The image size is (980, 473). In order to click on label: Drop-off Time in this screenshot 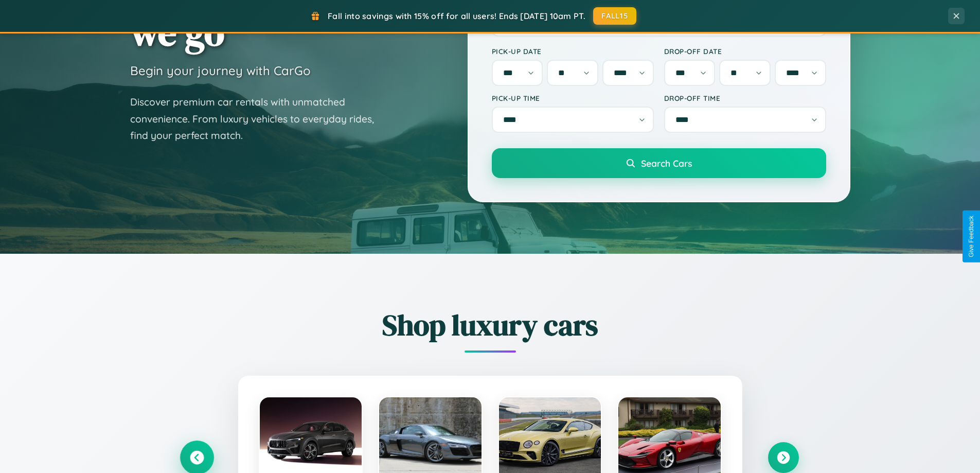, I will do `click(745, 98)`.